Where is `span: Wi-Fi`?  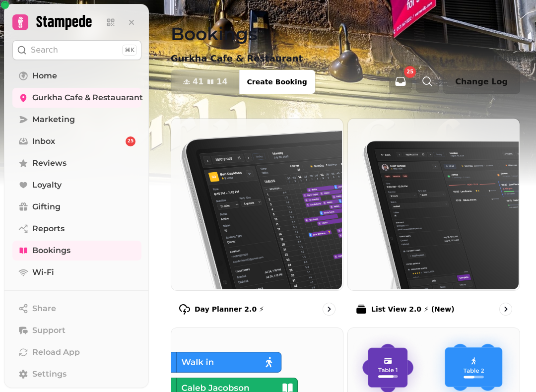 span: Wi-Fi is located at coordinates (43, 272).